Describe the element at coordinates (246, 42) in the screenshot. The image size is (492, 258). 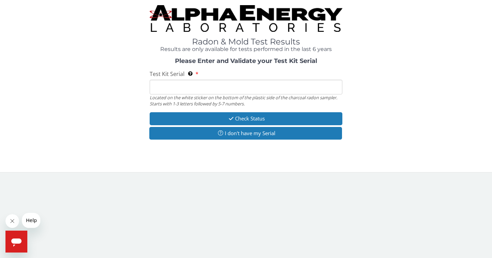
I see `h1: Radon & Mold Test Results` at that location.